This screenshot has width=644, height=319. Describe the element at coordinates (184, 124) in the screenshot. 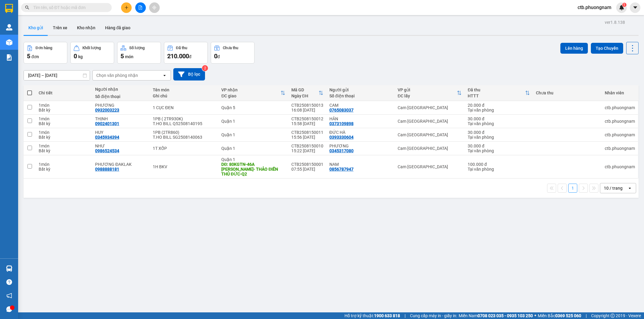

I see `div: T.HO BILL Q52508140195` at that location.